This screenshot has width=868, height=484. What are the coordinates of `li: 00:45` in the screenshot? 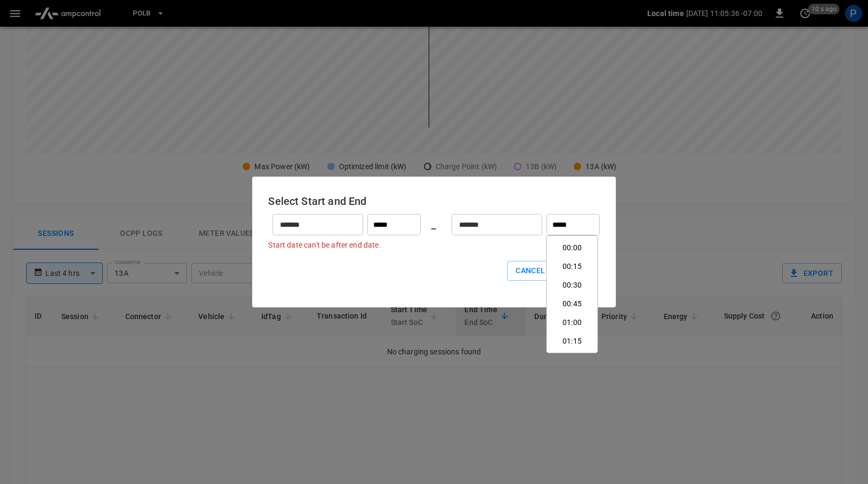 It's located at (573, 304).